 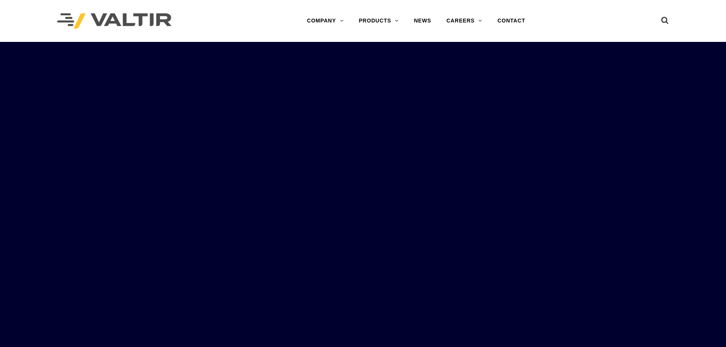 What do you see at coordinates (378, 21) in the screenshot?
I see `a: PRODUCTS` at bounding box center [378, 21].